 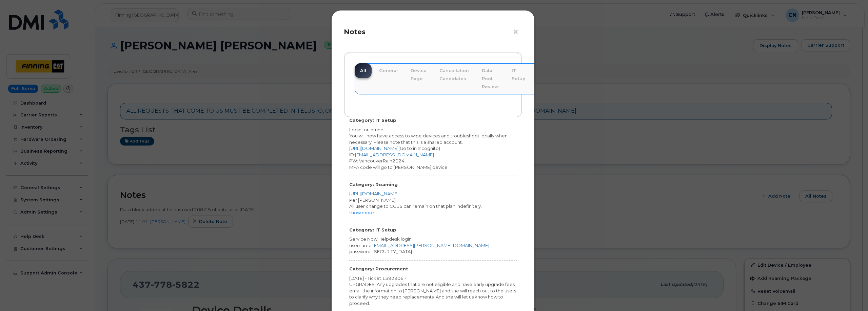 What do you see at coordinates (433, 161) in the screenshot?
I see `div: PW: VancouverRain2024!` at bounding box center [433, 161].